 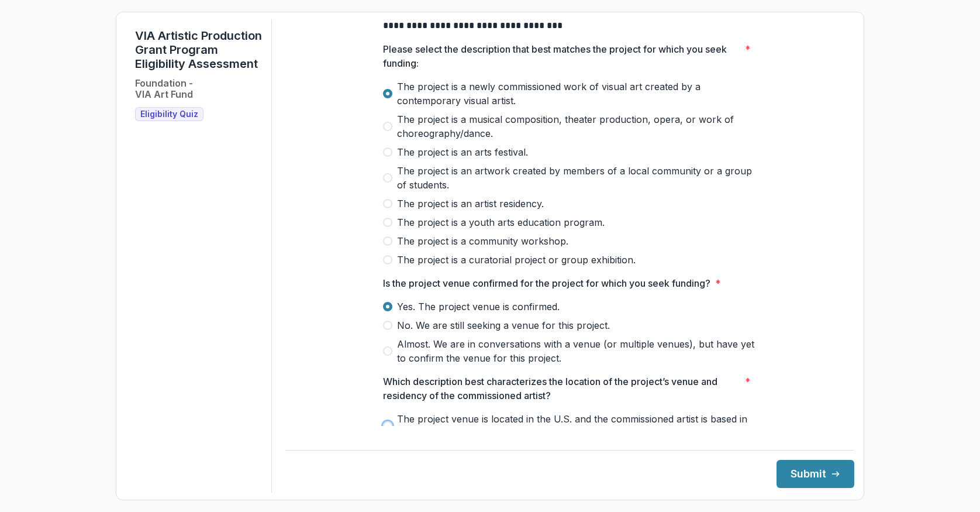 I want to click on span: The project is a youth arts education program., so click(x=500, y=222).